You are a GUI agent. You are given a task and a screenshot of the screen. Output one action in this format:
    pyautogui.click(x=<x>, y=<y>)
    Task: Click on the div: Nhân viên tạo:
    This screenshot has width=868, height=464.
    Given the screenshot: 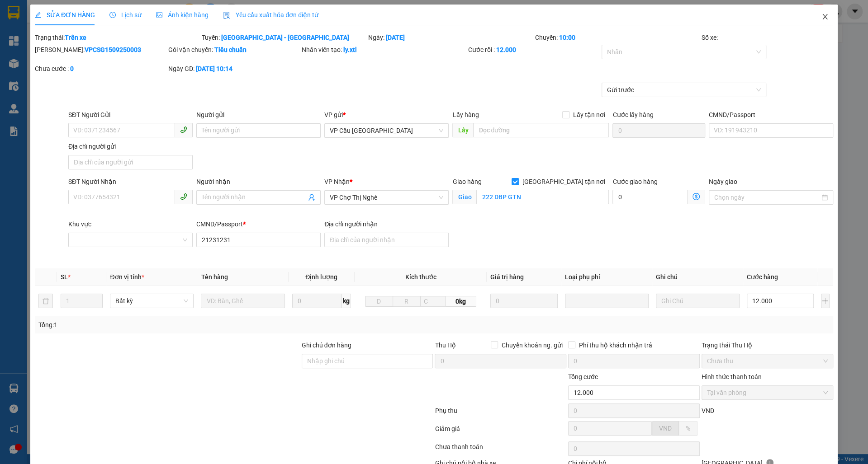 What is the action you would take?
    pyautogui.click(x=383, y=50)
    